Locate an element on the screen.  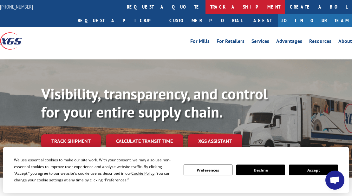
a: XGS ASSISTANT is located at coordinates (215, 141).